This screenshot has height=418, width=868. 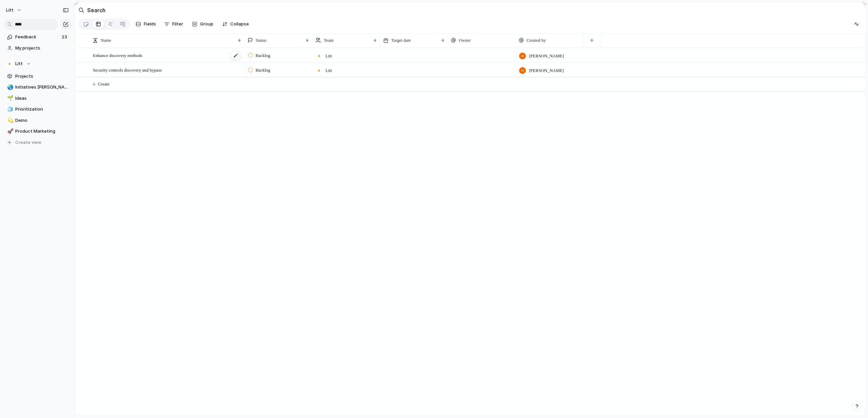 What do you see at coordinates (65, 37) in the screenshot?
I see `span: 13` at bounding box center [65, 37].